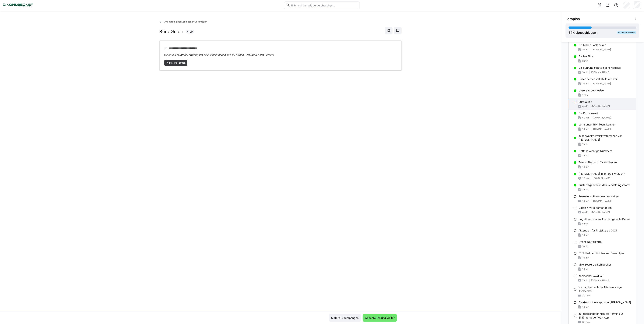 This screenshot has width=644, height=324. Describe the element at coordinates (219, 55) in the screenshot. I see `span: Klicke auf "Material öffnen", um es in einem neuen Tab zu öffnen. Viel Spaß beim Lernen!` at that location.